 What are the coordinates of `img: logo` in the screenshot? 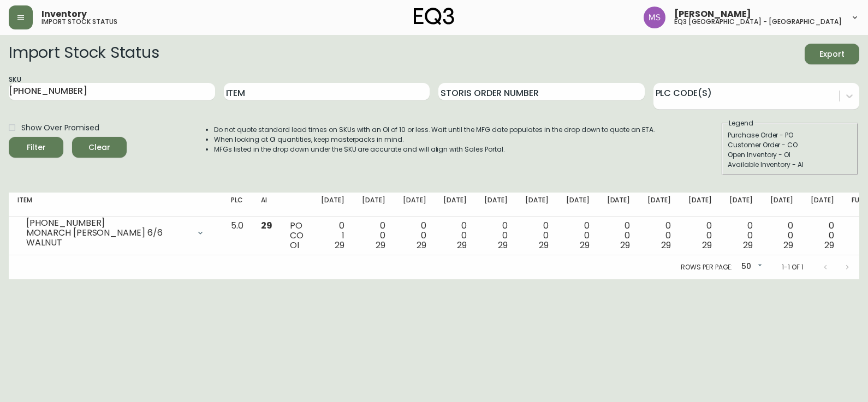 It's located at (434, 16).